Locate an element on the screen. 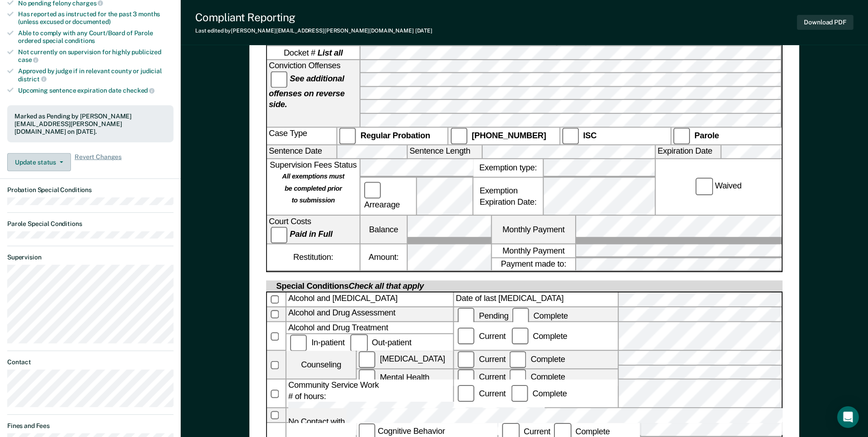 Image resolution: width=868 pixels, height=437 pixels. label: Sentence Date is located at coordinates (302, 152).